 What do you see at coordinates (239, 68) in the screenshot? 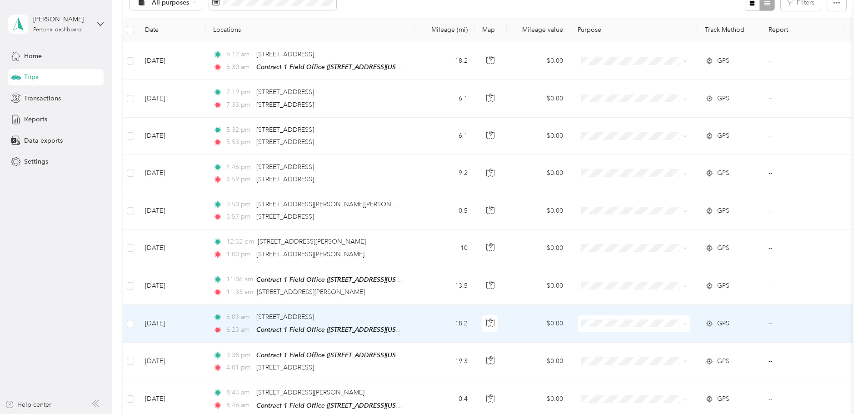
I see `span: 6:30 am` at bounding box center [239, 68].